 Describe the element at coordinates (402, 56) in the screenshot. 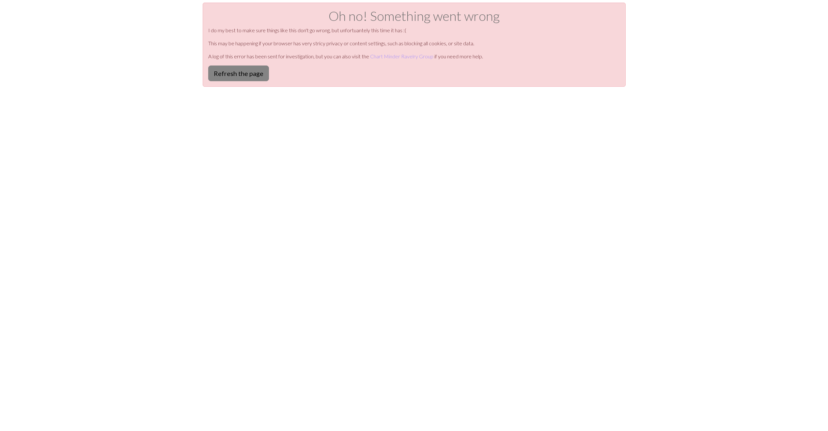

I see `a: Chart Minder Ravelry Group` at that location.